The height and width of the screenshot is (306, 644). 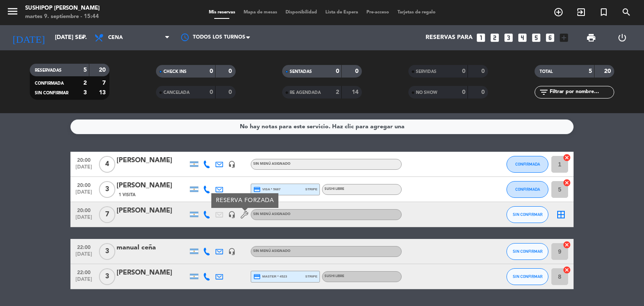 What do you see at coordinates (270, 276) in the screenshot?
I see `span: master * 4523` at bounding box center [270, 276].